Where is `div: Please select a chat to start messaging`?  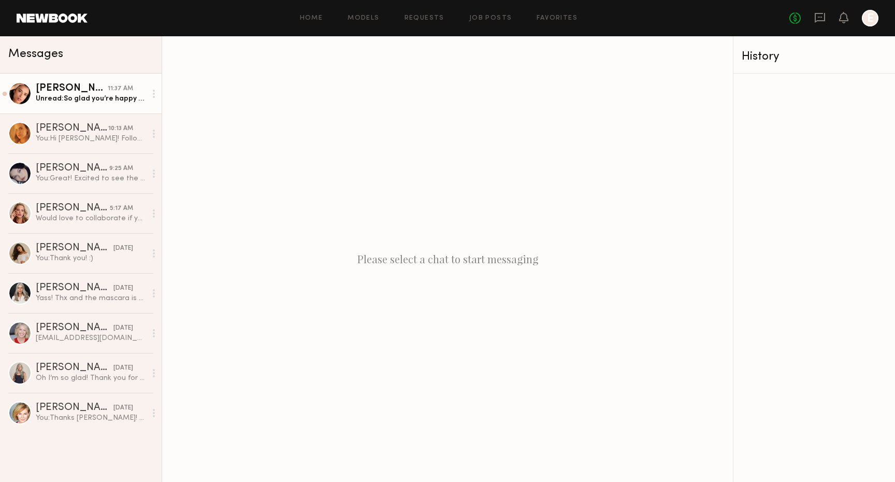
div: Please select a chat to start messaging is located at coordinates (448, 259).